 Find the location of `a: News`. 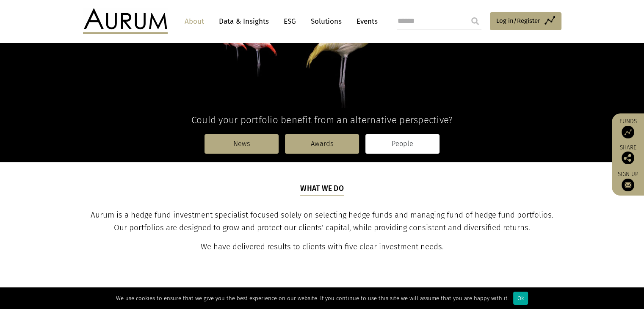

a: News is located at coordinates (242, 144).